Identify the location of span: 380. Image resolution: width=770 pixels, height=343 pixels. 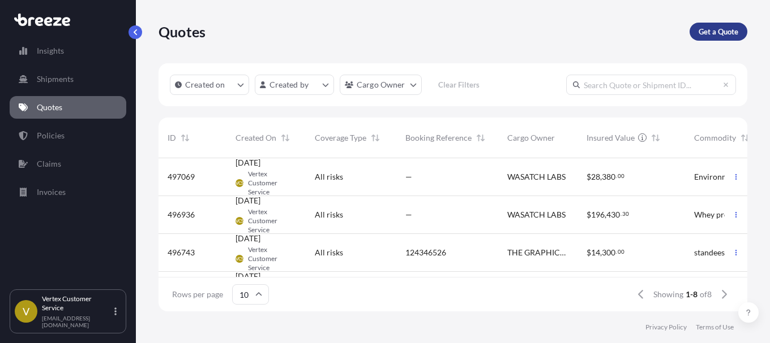
(608, 177).